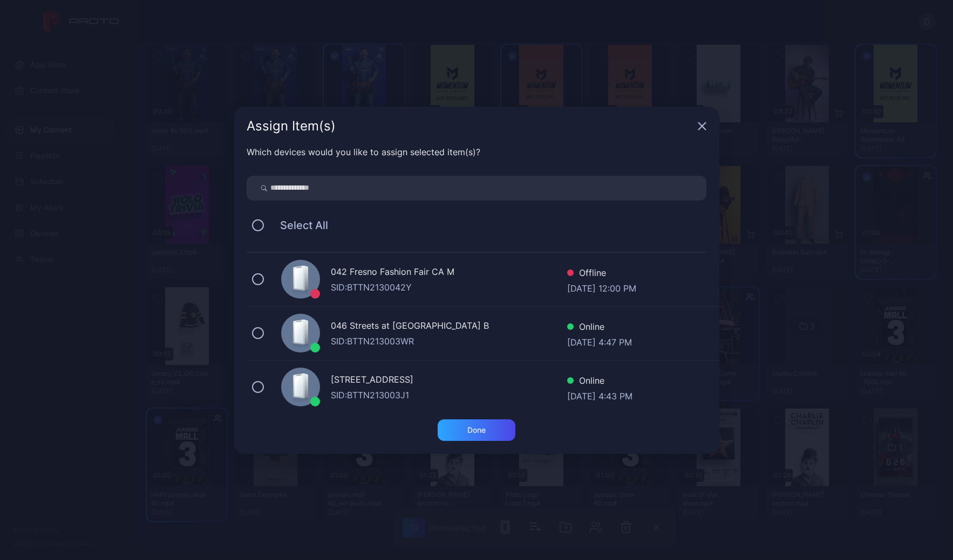  What do you see at coordinates (449, 341) in the screenshot?
I see `div: SID: BTTN213003WR` at bounding box center [449, 341].